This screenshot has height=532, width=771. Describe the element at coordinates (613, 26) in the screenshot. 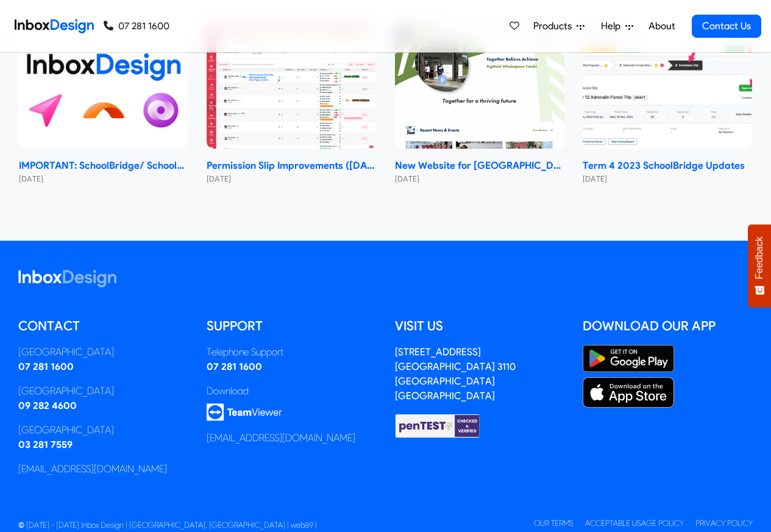

I see `span: Help` at that location.